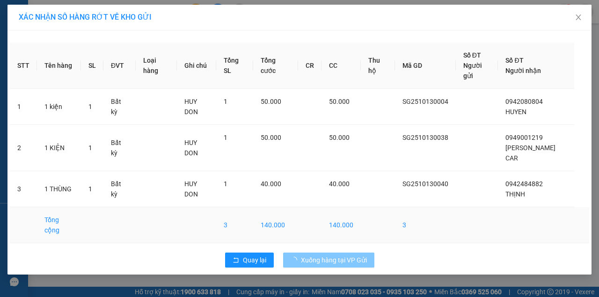  I want to click on td: Tổng cộng, so click(59, 225).